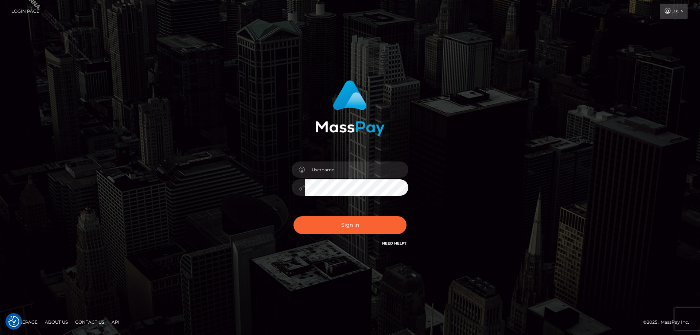 This screenshot has height=335, width=700. What do you see at coordinates (350, 225) in the screenshot?
I see `button: Sign in` at bounding box center [350, 225].